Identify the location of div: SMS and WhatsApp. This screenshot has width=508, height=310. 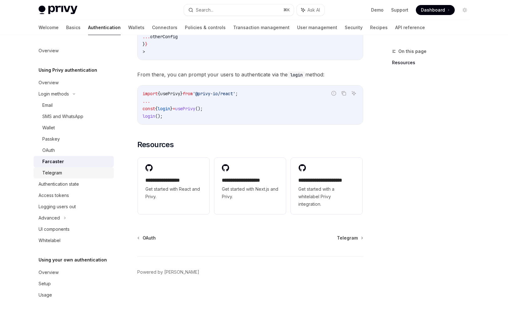
(63, 117).